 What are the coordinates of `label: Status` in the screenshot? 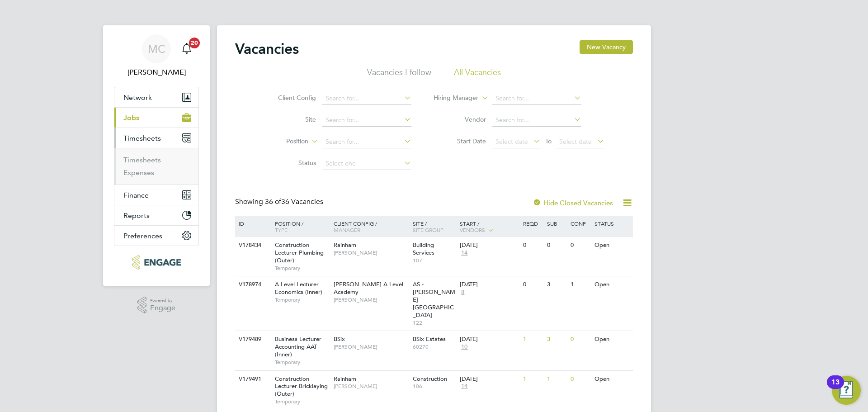 It's located at (290, 163).